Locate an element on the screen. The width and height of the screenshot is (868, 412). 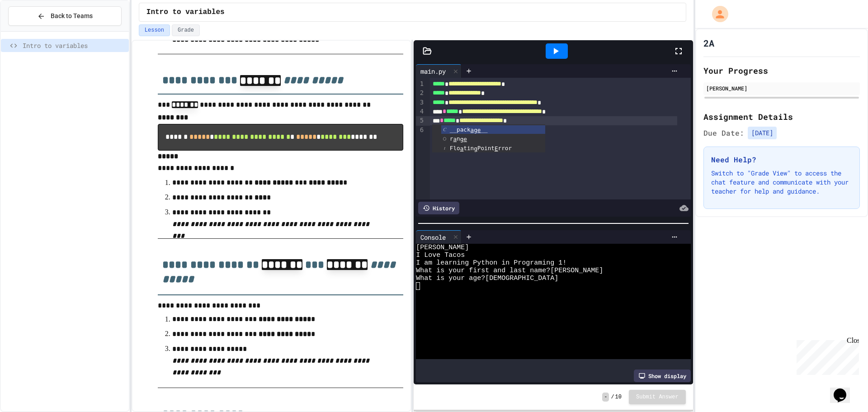
span: 10 is located at coordinates (618, 397).